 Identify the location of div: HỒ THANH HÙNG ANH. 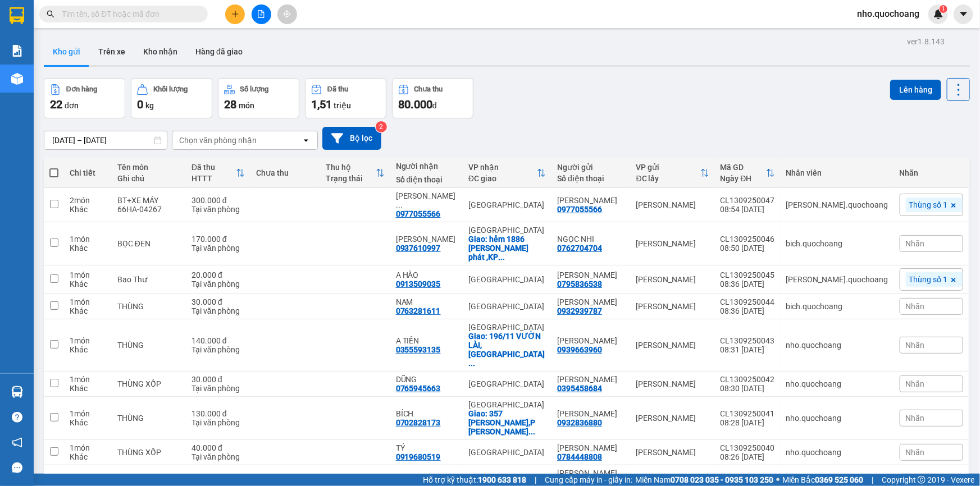
(591, 275).